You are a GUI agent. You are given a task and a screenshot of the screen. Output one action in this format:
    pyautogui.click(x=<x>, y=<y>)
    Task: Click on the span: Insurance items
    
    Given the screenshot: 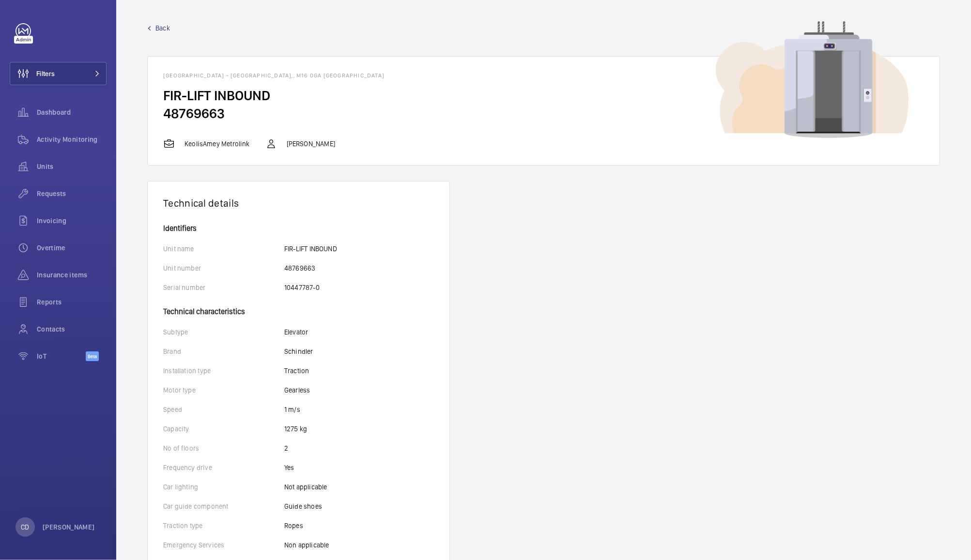 What is the action you would take?
    pyautogui.click(x=72, y=275)
    